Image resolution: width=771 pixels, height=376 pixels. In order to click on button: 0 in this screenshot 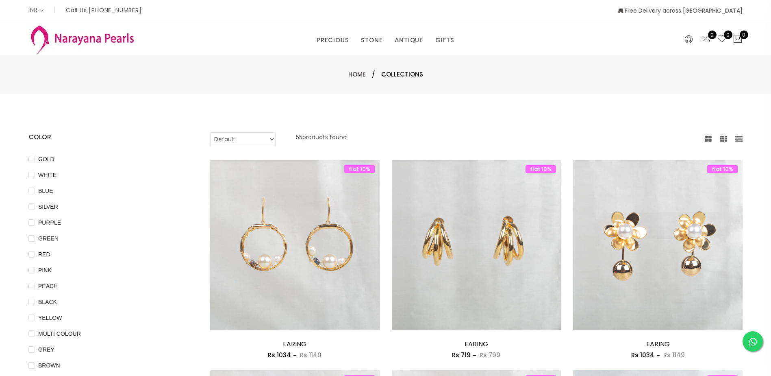, I will do `click(738, 39)`.